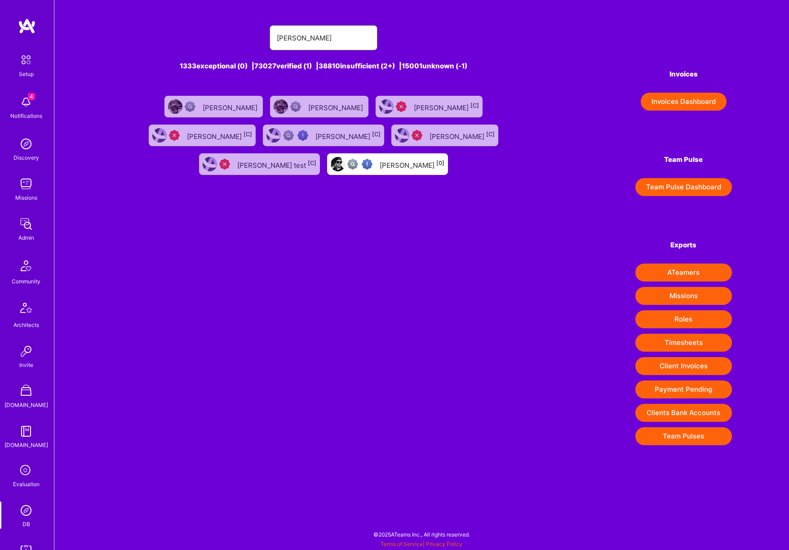  What do you see at coordinates (26, 116) in the screenshot?
I see `div: Notifications` at bounding box center [26, 116].